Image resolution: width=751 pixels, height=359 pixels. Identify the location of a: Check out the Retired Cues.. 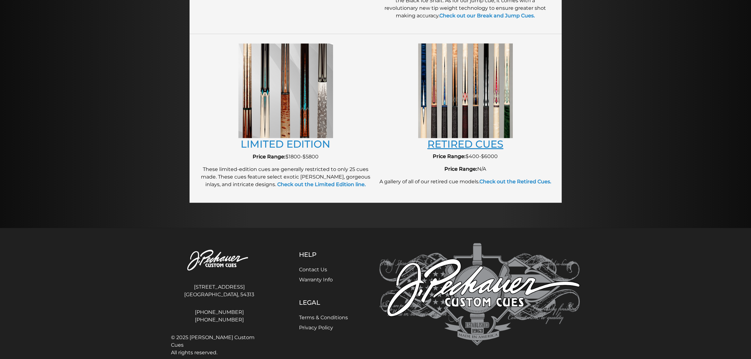
(515, 181).